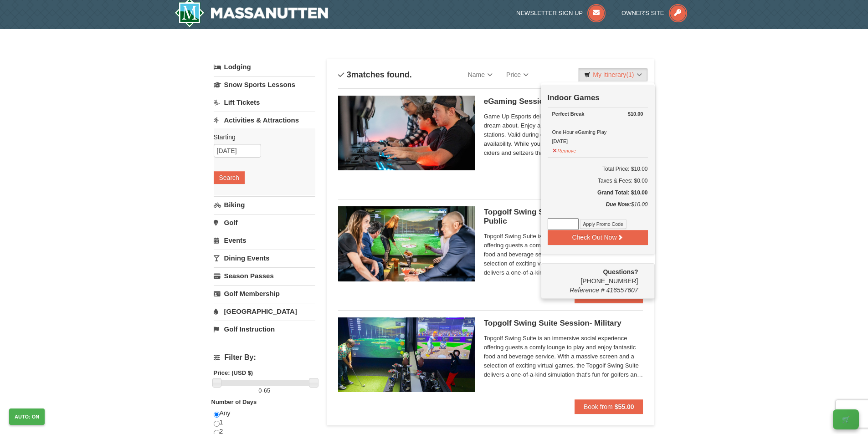  I want to click on span: 65, so click(267, 391).